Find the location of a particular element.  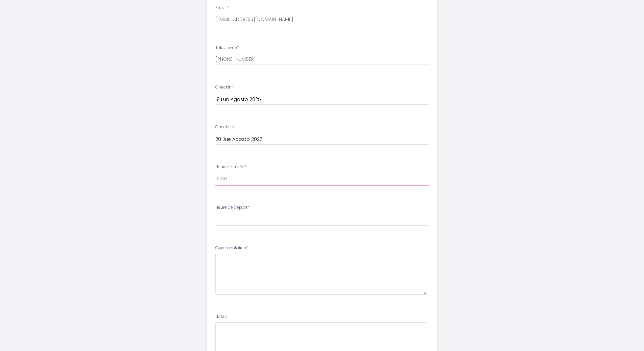

label: Heure de départ is located at coordinates (232, 207).